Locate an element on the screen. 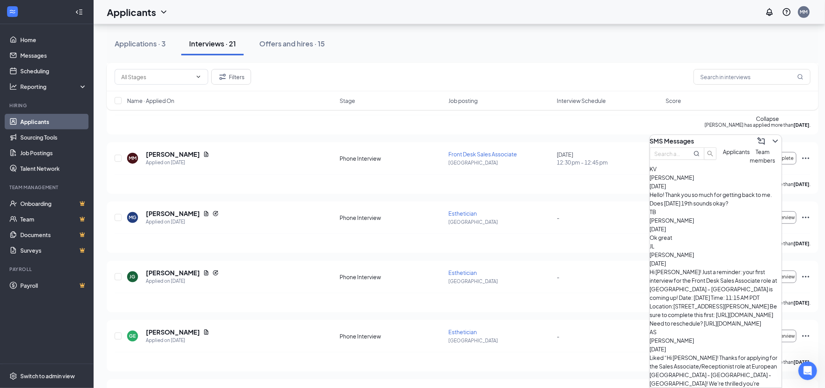 The width and height of the screenshot is (825, 388). svg: Reapply is located at coordinates (216, 273).